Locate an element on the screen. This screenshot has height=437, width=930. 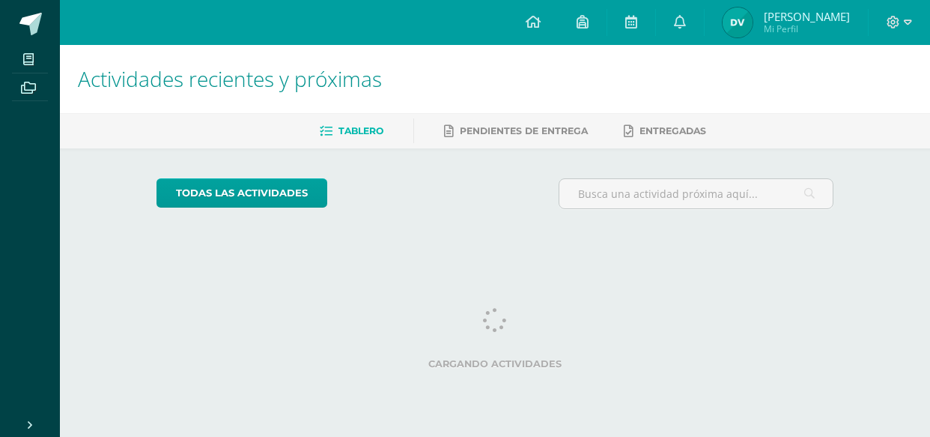
a: Tablero is located at coordinates (351, 131).